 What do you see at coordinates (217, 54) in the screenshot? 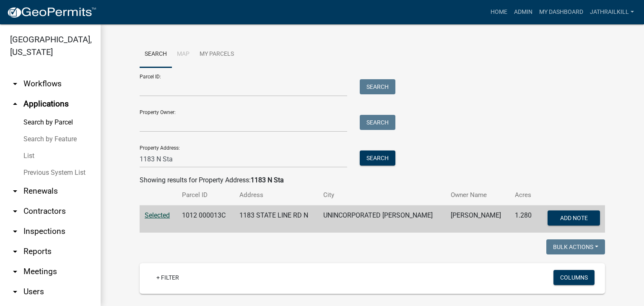
I see `a: My Parcels` at bounding box center [217, 54].